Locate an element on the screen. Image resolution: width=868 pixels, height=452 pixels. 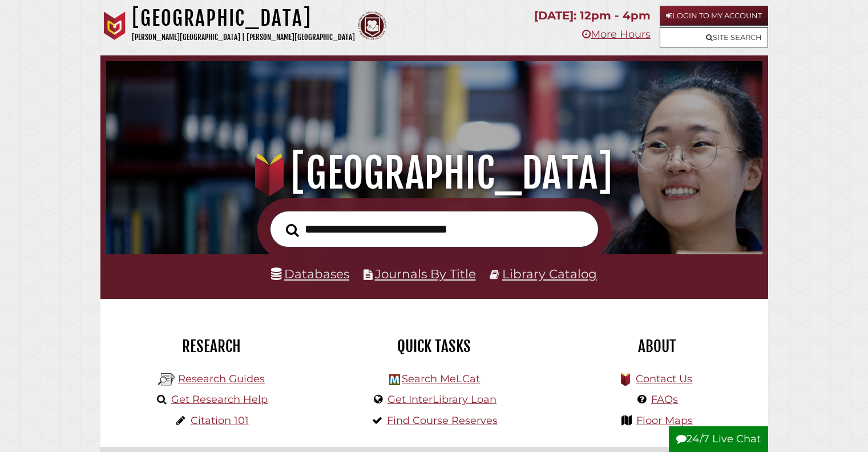
a: Find Course Reserves is located at coordinates (442, 421).